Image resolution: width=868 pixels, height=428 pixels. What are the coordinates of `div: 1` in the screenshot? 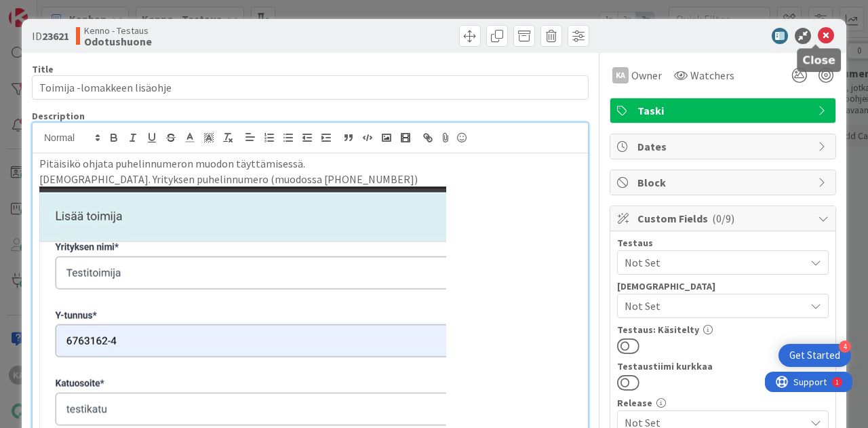 It's located at (72, 11).